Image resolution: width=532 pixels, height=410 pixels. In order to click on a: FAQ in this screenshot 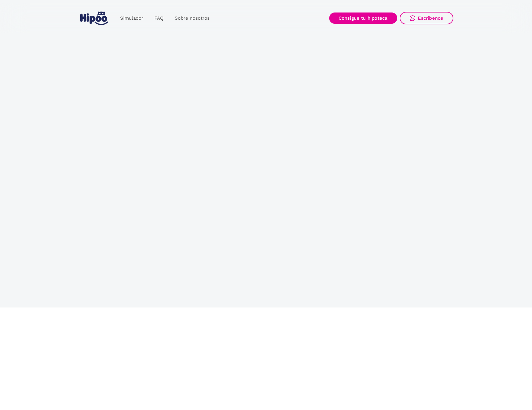, I will do `click(159, 18)`.